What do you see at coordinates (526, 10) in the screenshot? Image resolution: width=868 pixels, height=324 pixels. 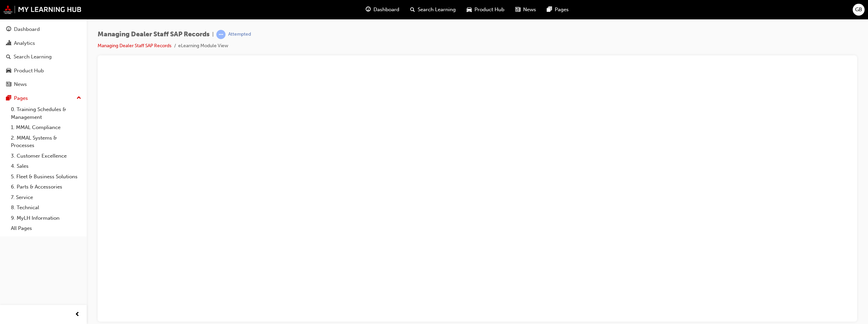 I see `a: news-iconNews` at bounding box center [526, 10].